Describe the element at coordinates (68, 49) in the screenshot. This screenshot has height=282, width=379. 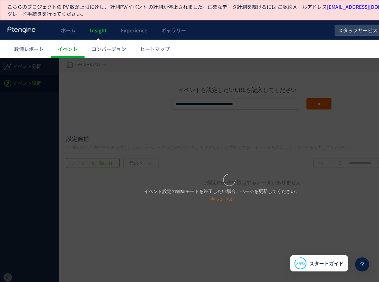
I see `span: イベント` at that location.